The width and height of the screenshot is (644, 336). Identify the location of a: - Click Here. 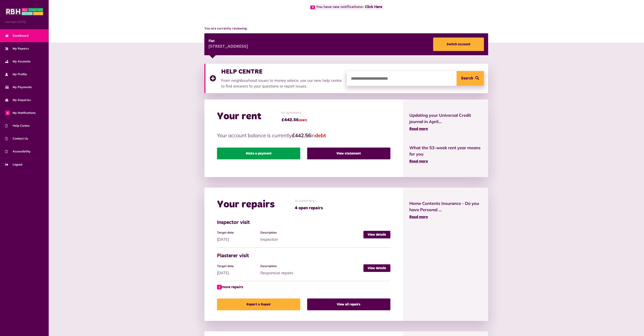
(372, 7).